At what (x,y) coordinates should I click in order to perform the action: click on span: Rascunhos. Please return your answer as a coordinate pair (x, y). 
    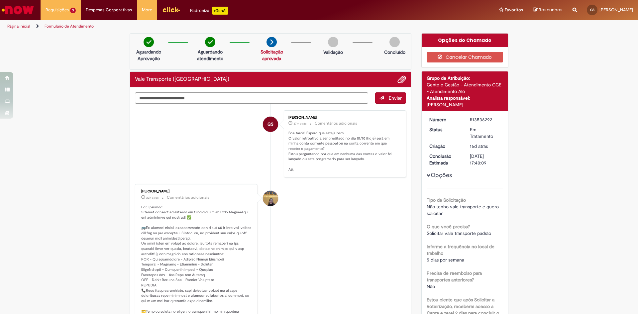
    Looking at the image, I should click on (551, 10).